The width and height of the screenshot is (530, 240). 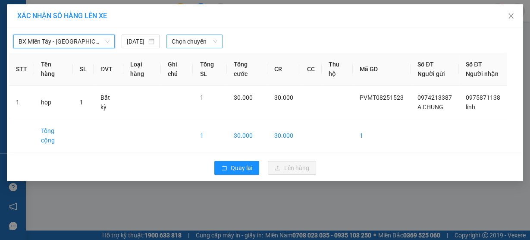 I want to click on th: Mã GD, so click(x=382, y=69).